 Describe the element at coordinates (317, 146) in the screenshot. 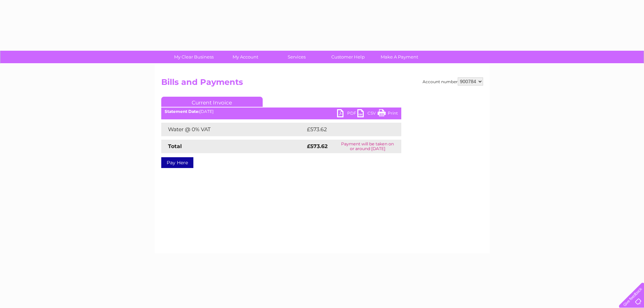

I see `strong: £573.62` at that location.